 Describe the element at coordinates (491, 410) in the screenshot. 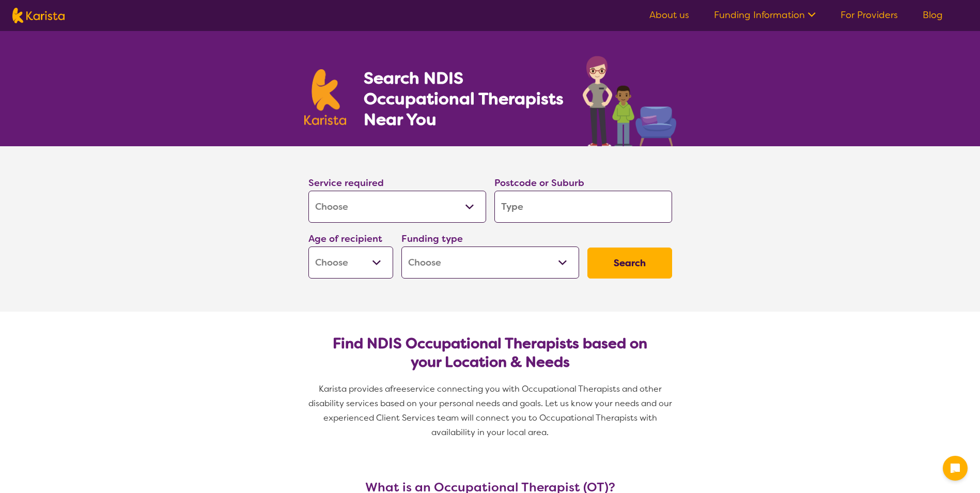

I see `span: service connecting you with Occupational Therapists and other disability services based on your p...` at that location.